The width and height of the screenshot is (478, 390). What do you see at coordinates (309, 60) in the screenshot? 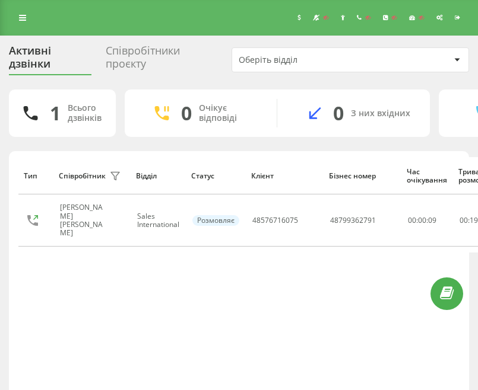
I see `div: Оберіть відділ` at bounding box center [309, 60].